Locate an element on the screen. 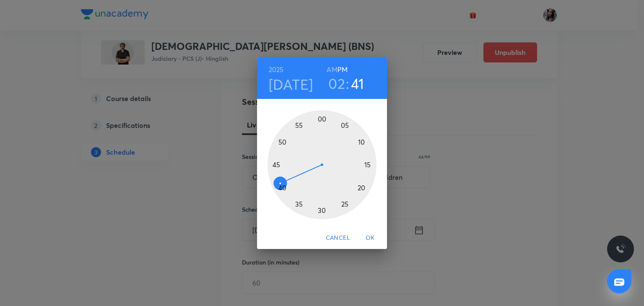  h6: 2025 is located at coordinates (276, 70).